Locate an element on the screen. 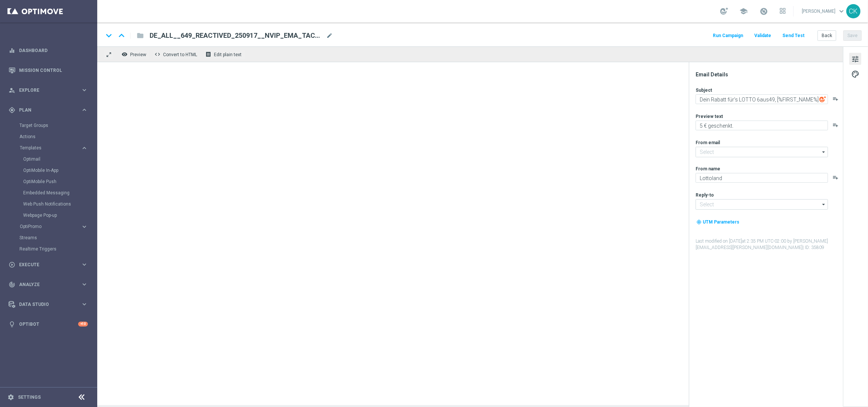 Image resolution: width=868 pixels, height=407 pixels. a: Streams is located at coordinates (49, 238).